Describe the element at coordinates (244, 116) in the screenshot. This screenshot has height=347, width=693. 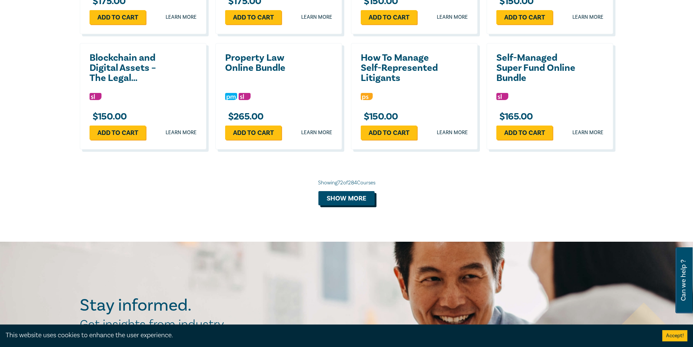
I see `h3: $ 265.00` at that location.